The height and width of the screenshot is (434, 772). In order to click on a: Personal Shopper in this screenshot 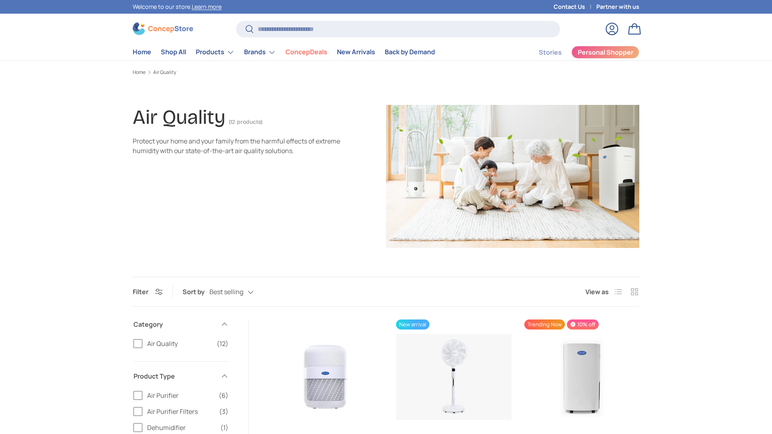, I will do `click(605, 52)`.